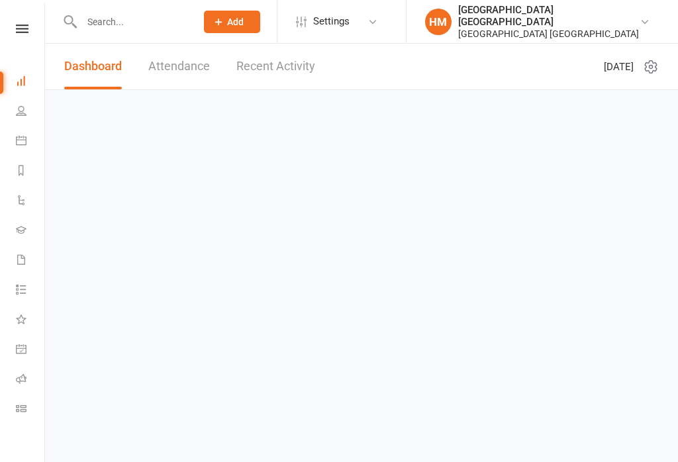 This screenshot has width=678, height=462. Describe the element at coordinates (30, 350) in the screenshot. I see `a: General attendance kiosk mode` at that location.